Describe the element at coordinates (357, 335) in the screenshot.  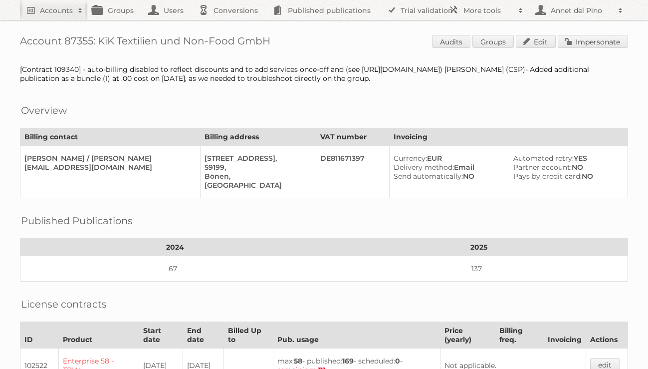
I see `th: Pub. usage` at that location.